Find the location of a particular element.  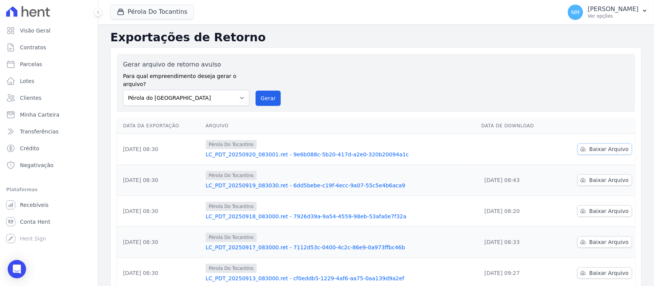

button: Gerar is located at coordinates (268, 98).